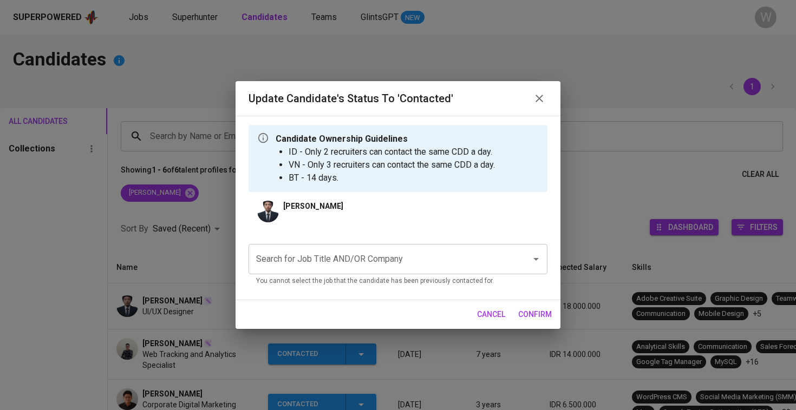  Describe the element at coordinates (535, 314) in the screenshot. I see `button: confirm` at that location.